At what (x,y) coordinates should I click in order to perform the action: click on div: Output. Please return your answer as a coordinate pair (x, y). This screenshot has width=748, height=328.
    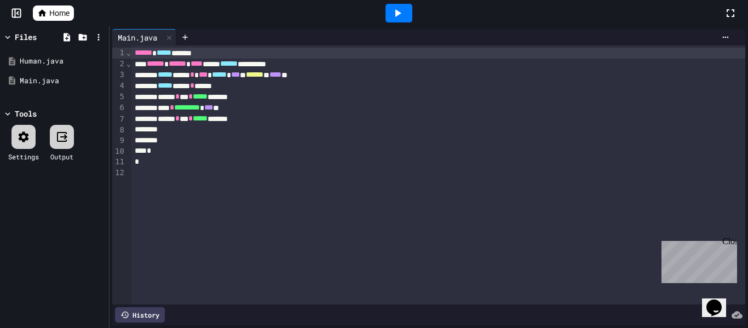
    Looking at the image, I should click on (62, 157).